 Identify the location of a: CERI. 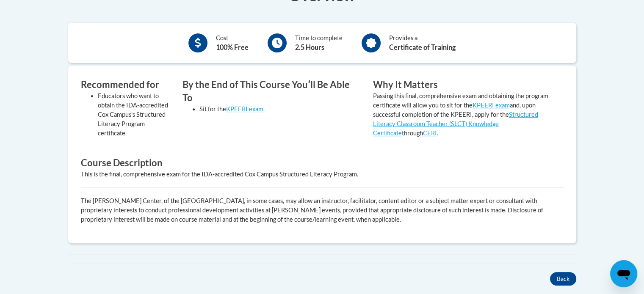
(430, 132).